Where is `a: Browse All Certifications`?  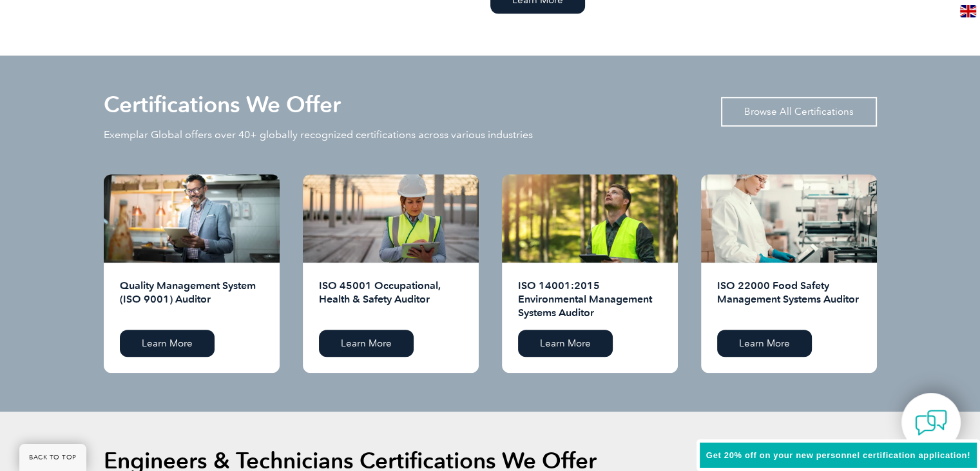
a: Browse All Certifications is located at coordinates (799, 111).